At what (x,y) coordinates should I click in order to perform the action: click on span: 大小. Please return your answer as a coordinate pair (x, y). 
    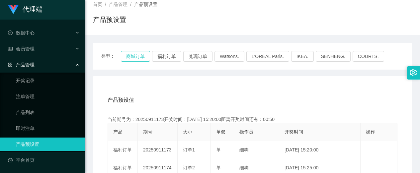
    Looking at the image, I should click on (188, 132).